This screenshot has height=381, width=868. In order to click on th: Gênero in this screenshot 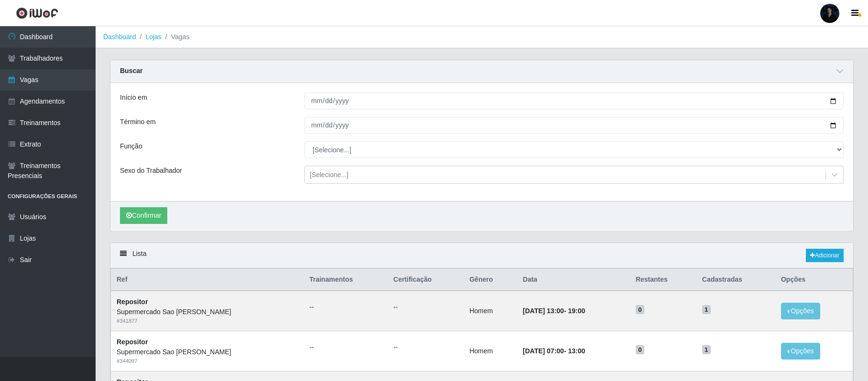, I will do `click(490, 280)`.